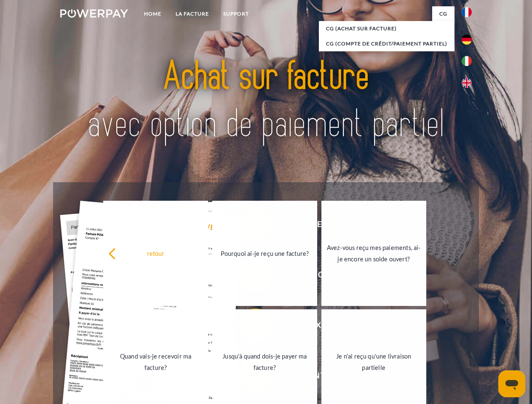 The image size is (532, 404). I want to click on img: fr, so click(467, 12).